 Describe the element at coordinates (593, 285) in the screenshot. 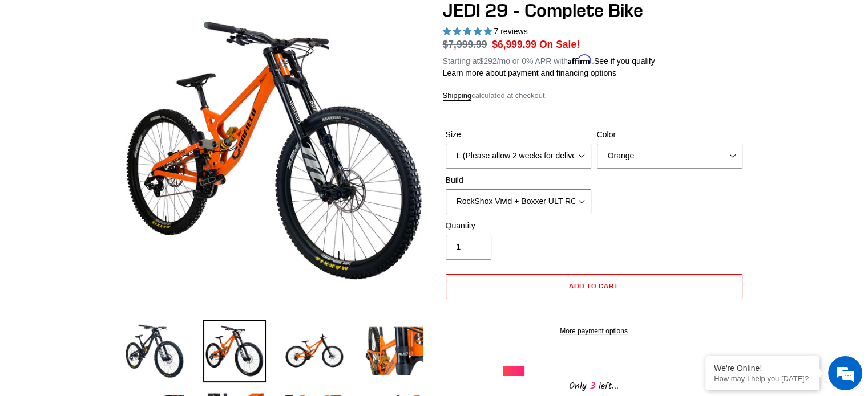

I see `span: Add to cart` at that location.